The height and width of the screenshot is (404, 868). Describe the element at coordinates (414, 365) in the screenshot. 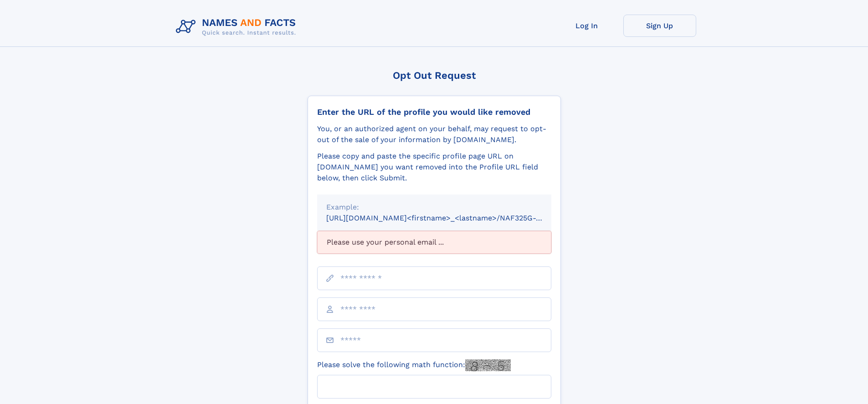

I see `label: Please solve the following math function:` at that location.